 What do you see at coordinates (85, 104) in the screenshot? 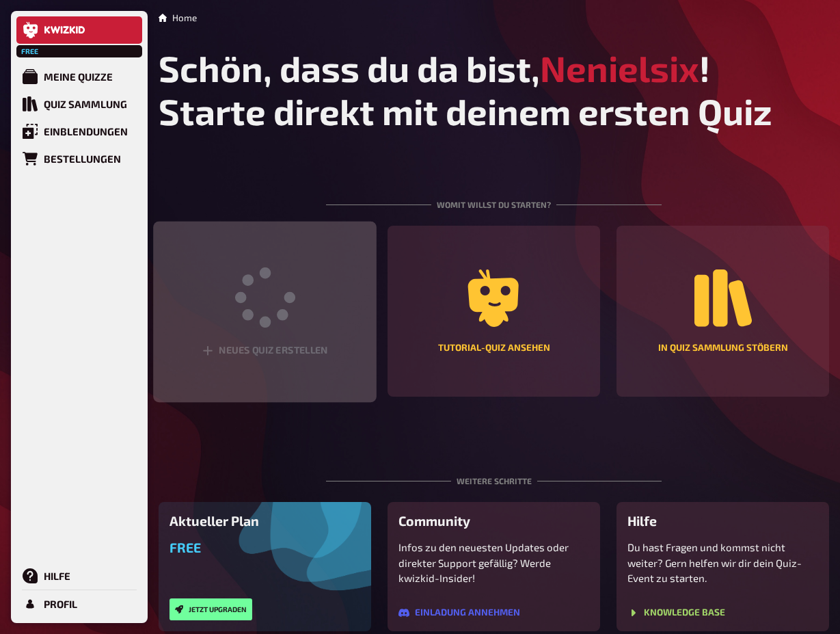
I see `div: Quiz Sammlung` at bounding box center [85, 104].